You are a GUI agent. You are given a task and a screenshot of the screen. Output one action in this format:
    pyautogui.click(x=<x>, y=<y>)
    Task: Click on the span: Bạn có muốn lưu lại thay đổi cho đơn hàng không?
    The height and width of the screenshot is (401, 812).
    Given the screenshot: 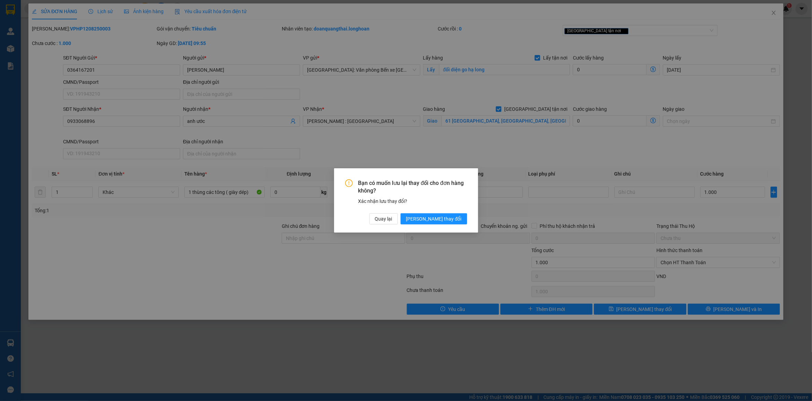 What is the action you would take?
    pyautogui.click(x=413, y=187)
    